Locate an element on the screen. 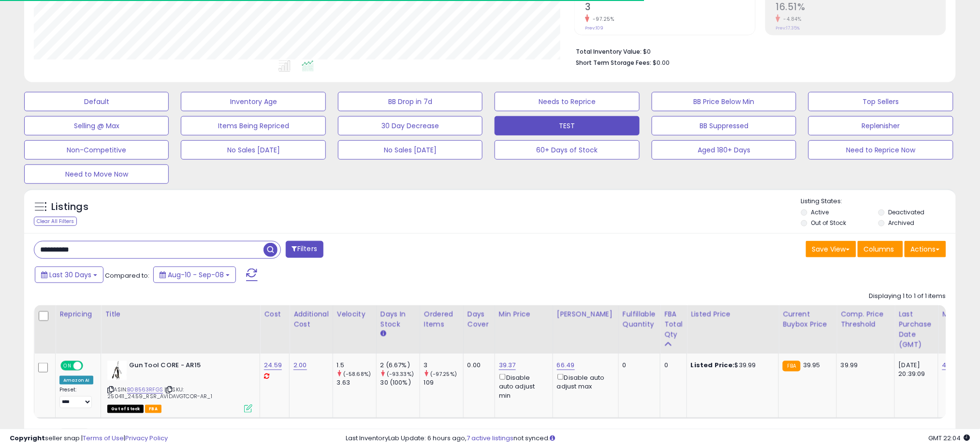 This screenshot has height=448, width=980. img: 31b-P6MoaxL._SL40_.jpg is located at coordinates (117, 371).